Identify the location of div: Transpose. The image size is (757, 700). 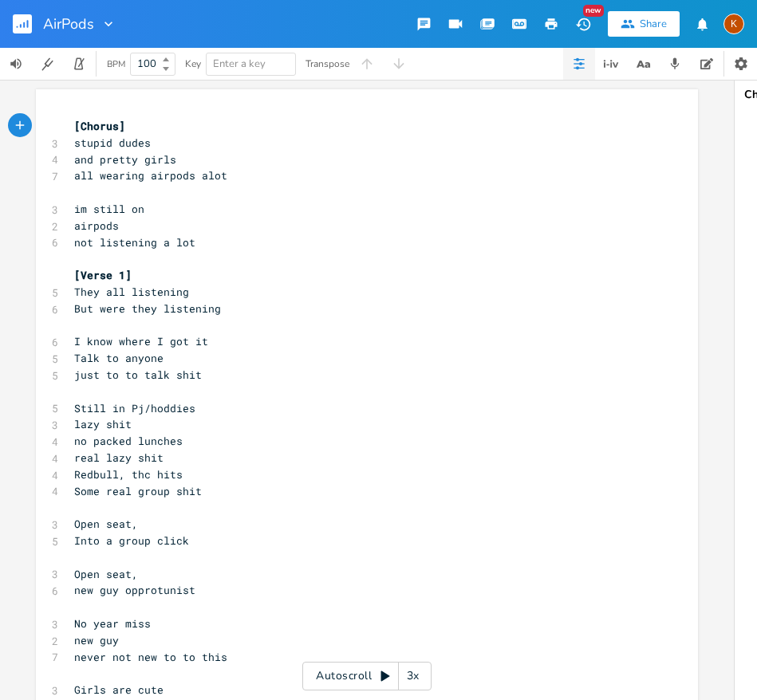
(327, 64).